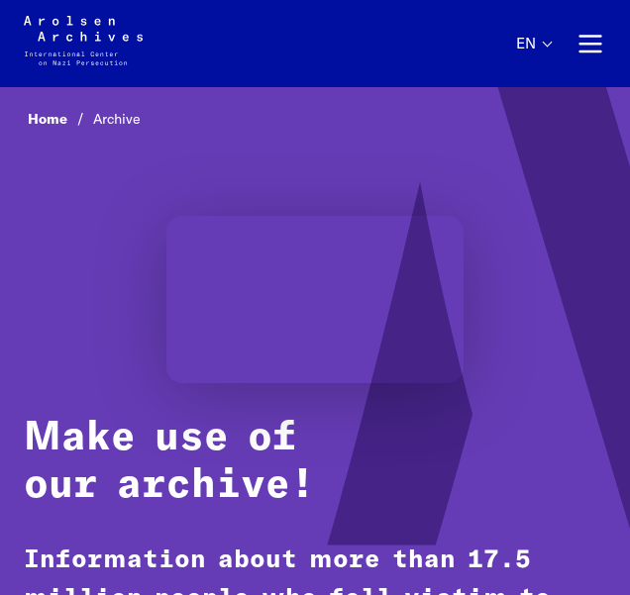  Describe the element at coordinates (533, 58) in the screenshot. I see `button: English, language selection` at that location.